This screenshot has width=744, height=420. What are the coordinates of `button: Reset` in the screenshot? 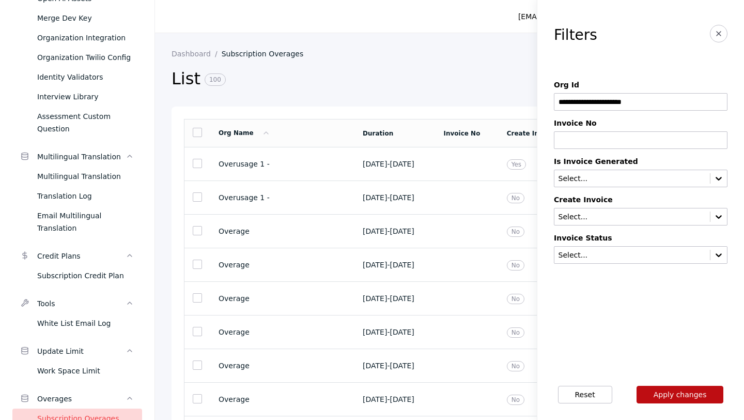 It's located at (585, 394).